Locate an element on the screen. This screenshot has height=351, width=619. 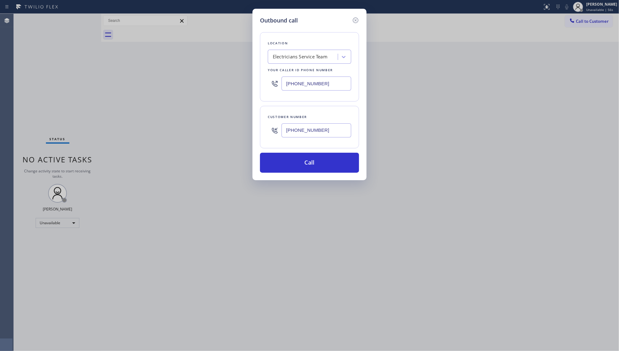
div: Electricians Service Team is located at coordinates (300, 57).